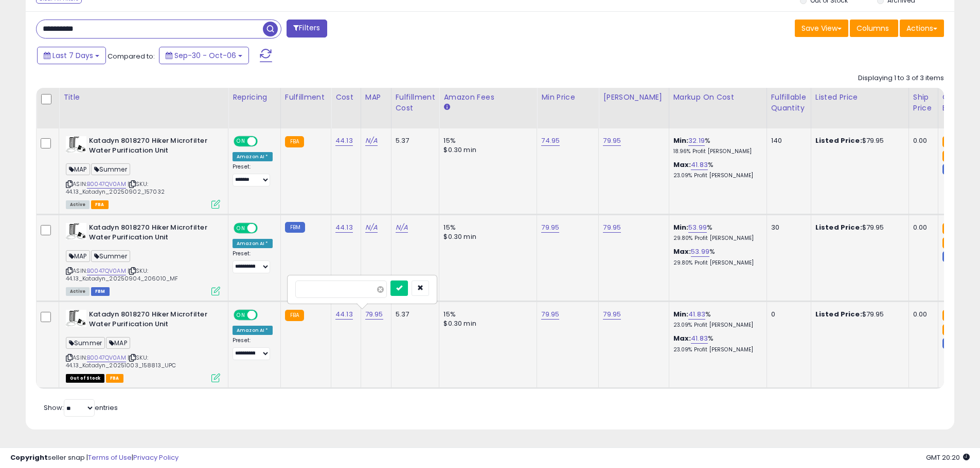 Image resolution: width=980 pixels, height=468 pixels. I want to click on div: MAP, so click(376, 97).